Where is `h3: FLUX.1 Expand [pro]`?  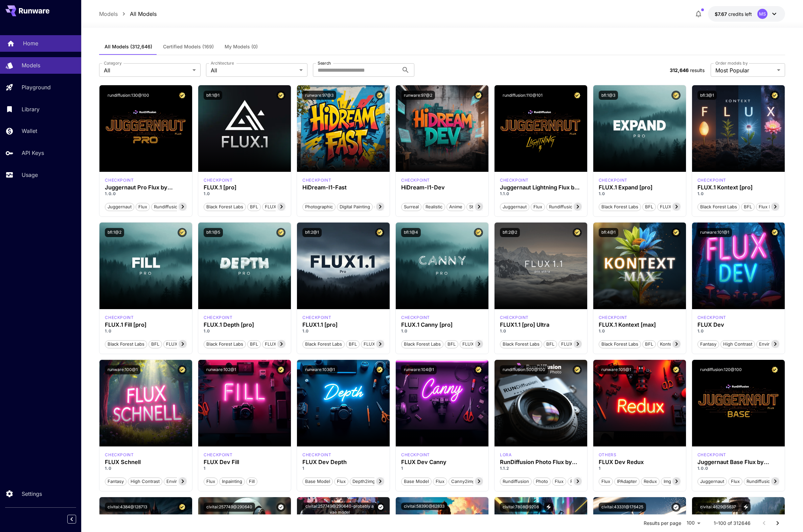
h3: FLUX.1 Expand [pro] is located at coordinates (640, 187).